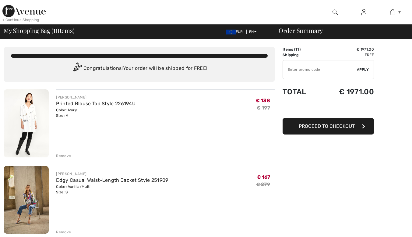 The image size is (412, 237). Describe the element at coordinates (392, 12) in the screenshot. I see `a: 11` at that location.